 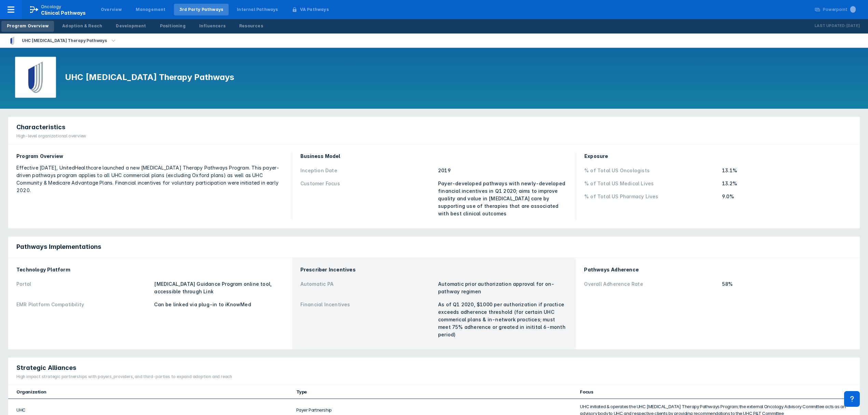 I want to click on div: Financial Incentives, so click(x=367, y=320).